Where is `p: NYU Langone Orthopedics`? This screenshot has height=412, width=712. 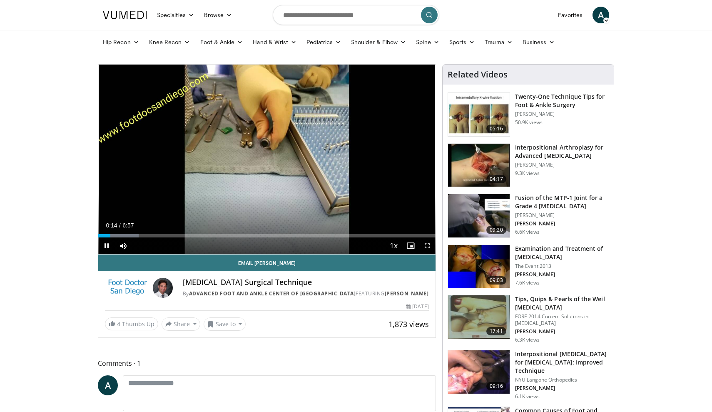 p: NYU Langone Orthopedics is located at coordinates (562, 380).